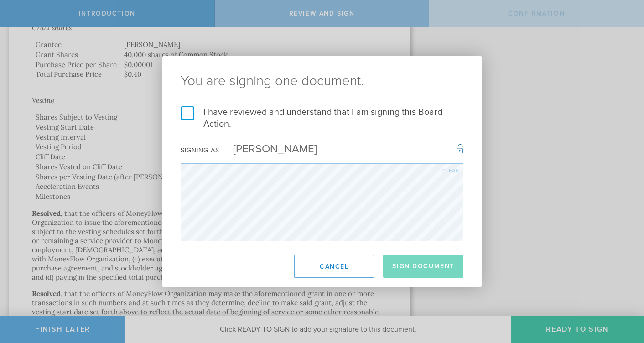 The height and width of the screenshot is (343, 644). What do you see at coordinates (322, 118) in the screenshot?
I see `label: I have reviewed and understand that I am signing this Board Action.` at bounding box center [322, 118].